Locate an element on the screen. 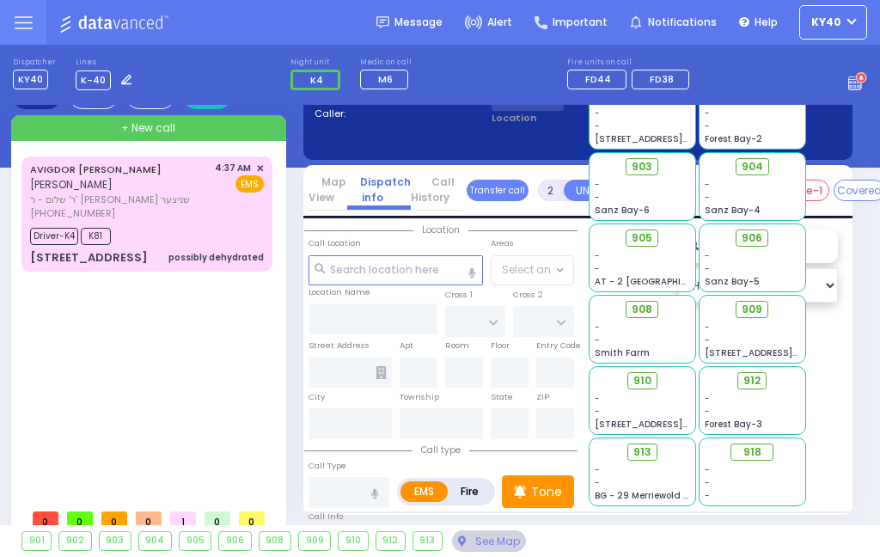  div: See map is located at coordinates (489, 540).